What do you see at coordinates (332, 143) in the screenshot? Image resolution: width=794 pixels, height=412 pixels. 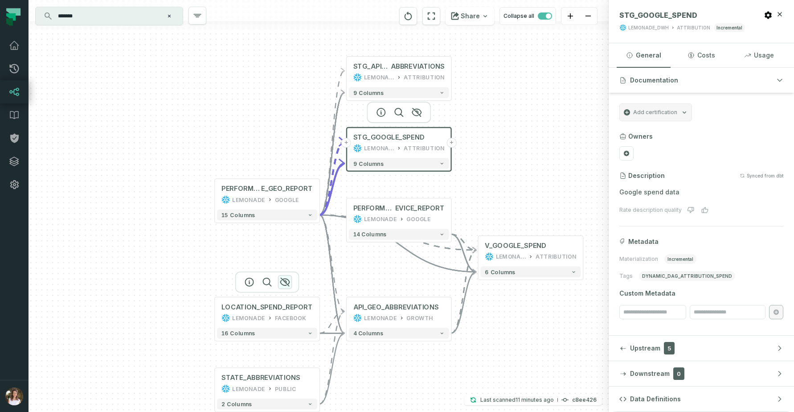 I see `g: Edge from 6f45302dc78a4ca958b5cb7731775464 to 72d474ce284e7b5be92bff3e285268a7` at bounding box center [332, 143].